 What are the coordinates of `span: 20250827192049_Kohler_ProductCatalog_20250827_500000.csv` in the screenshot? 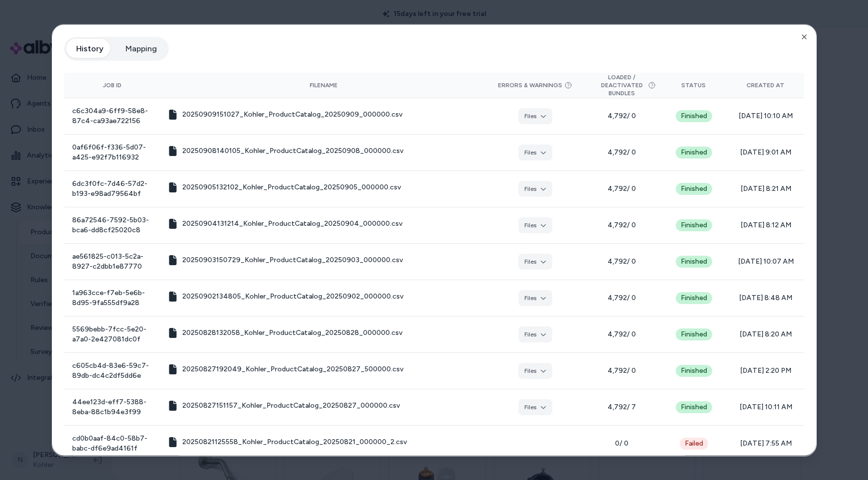 It's located at (292, 369).